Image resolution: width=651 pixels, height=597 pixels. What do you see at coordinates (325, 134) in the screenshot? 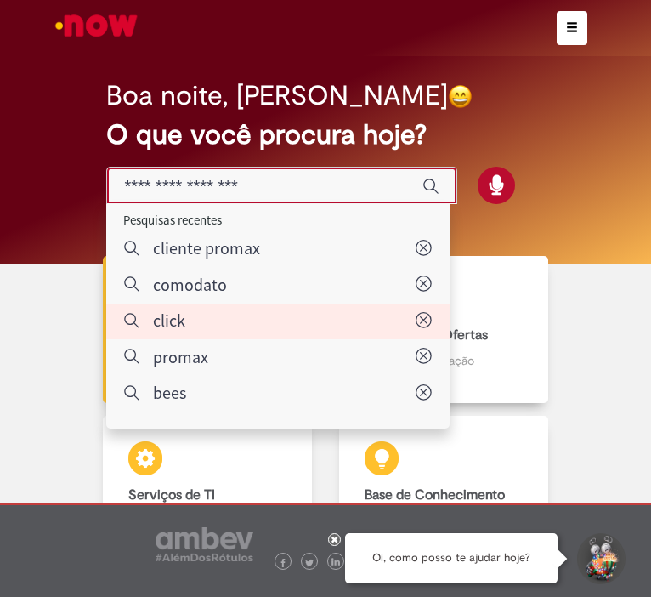
I see `h2: O que você procura hoje?` at bounding box center [325, 134].